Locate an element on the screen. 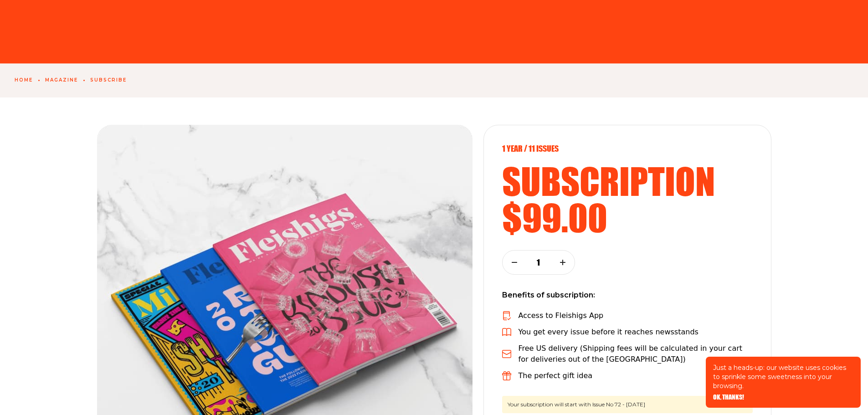 Image resolution: width=868 pixels, height=415 pixels. h2: subscription is located at coordinates (628, 181).